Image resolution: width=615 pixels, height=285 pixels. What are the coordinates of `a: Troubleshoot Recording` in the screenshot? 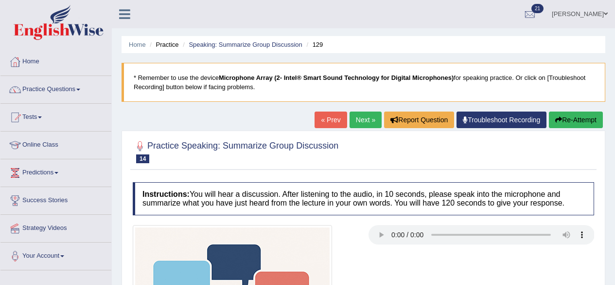 It's located at (501, 120).